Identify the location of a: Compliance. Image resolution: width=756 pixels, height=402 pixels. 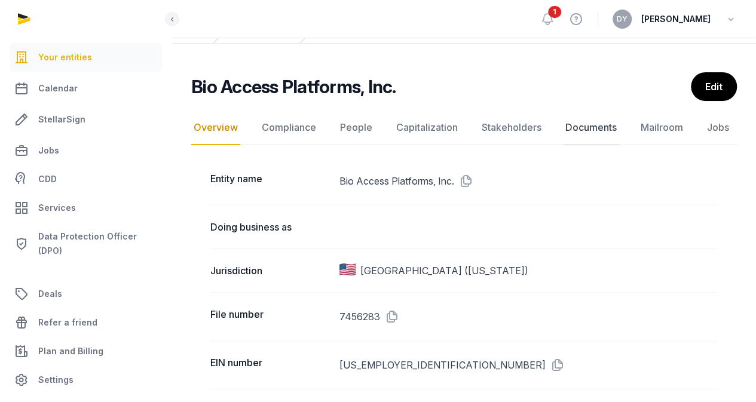
(289, 128).